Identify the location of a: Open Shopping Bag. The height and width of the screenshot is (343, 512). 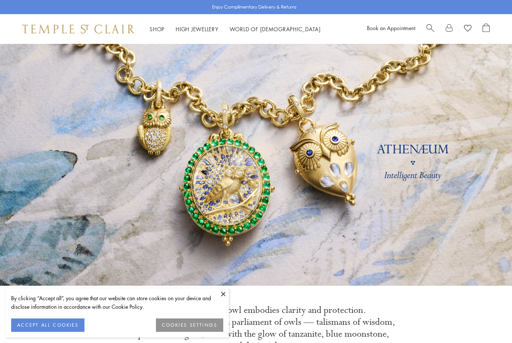
(485, 29).